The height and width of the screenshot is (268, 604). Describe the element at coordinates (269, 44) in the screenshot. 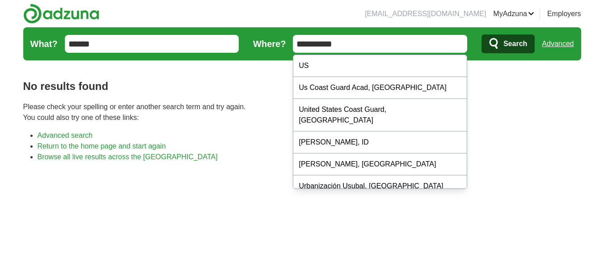

I see `label: Where?` at that location.